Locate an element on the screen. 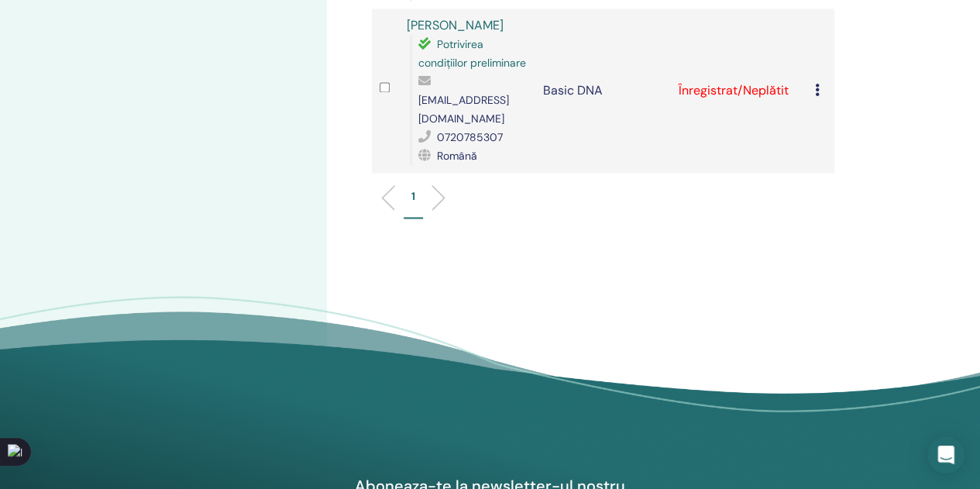 This screenshot has width=980, height=489. span: Română is located at coordinates (457, 155).